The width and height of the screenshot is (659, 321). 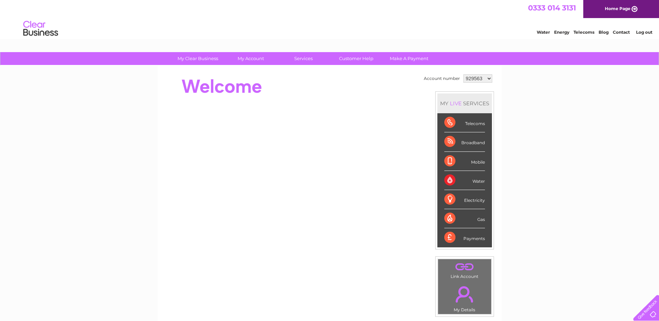 What do you see at coordinates (464, 237) in the screenshot?
I see `div: Payments` at bounding box center [464, 237].